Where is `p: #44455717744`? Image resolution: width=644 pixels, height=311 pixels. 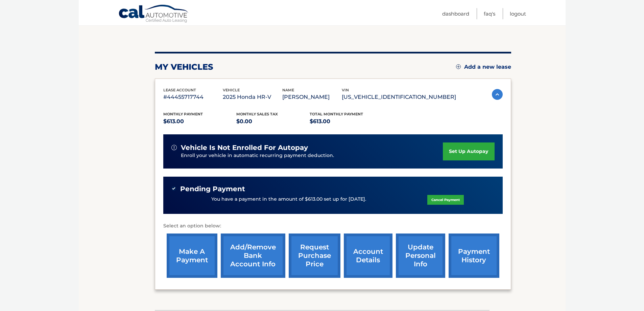 p: #44455717744 is located at coordinates (193, 97).